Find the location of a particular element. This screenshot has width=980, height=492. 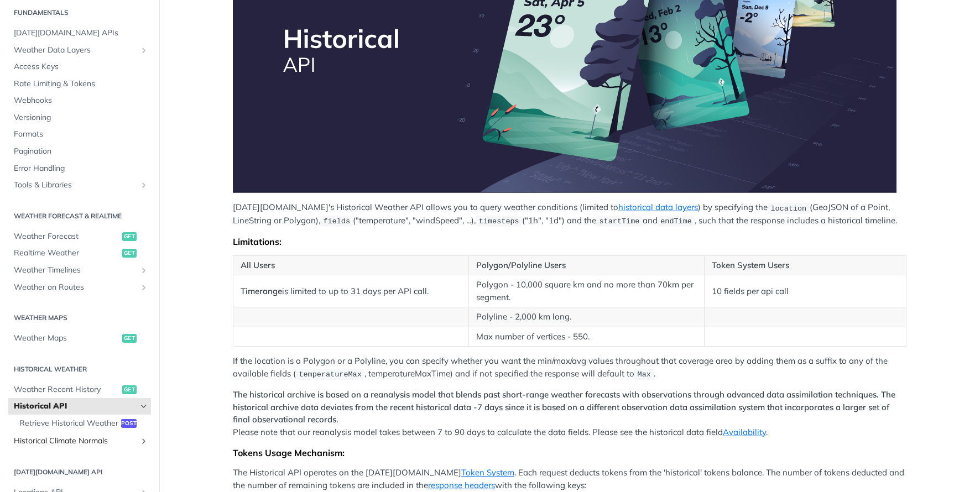

span: Versioning is located at coordinates (80, 118).